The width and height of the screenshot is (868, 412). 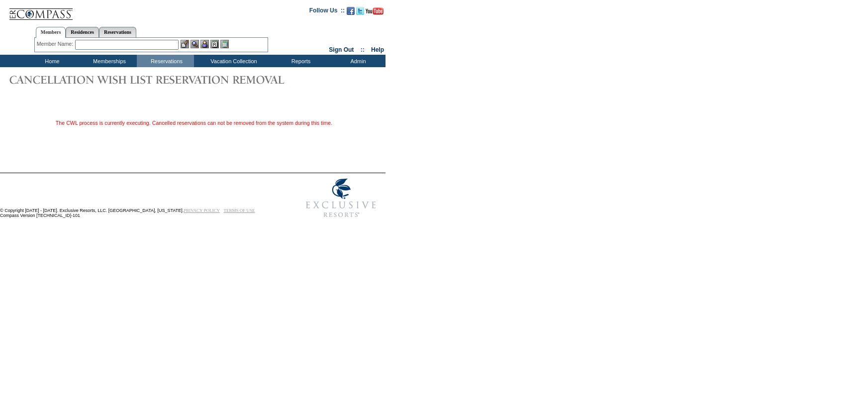 What do you see at coordinates (56, 44) in the screenshot?
I see `div: Member Name:` at bounding box center [56, 44].